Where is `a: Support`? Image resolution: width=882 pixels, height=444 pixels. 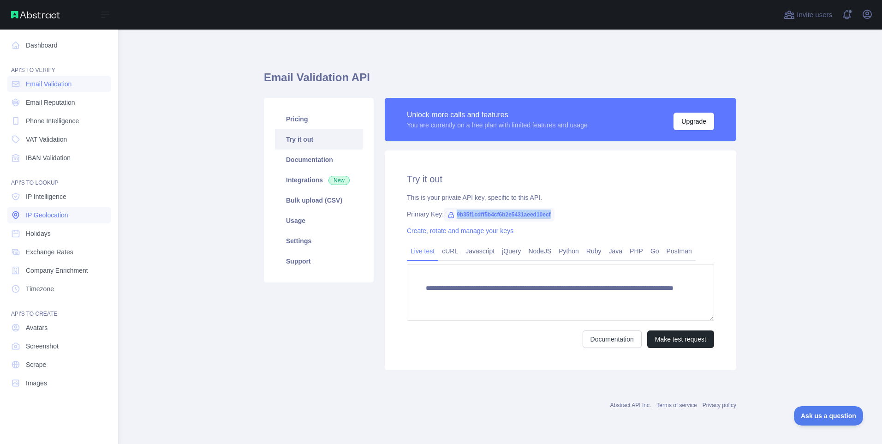 a: Support is located at coordinates (319, 261).